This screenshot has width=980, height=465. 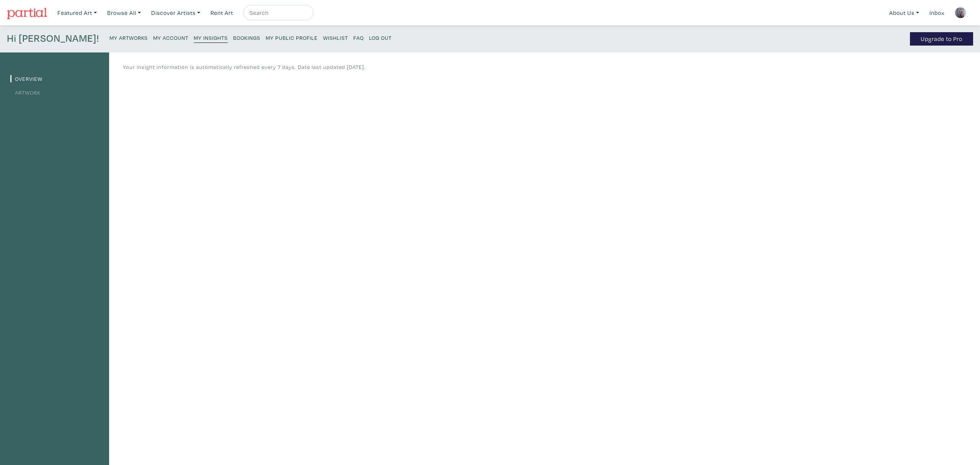 I want to click on a: Featured Art, so click(x=77, y=12).